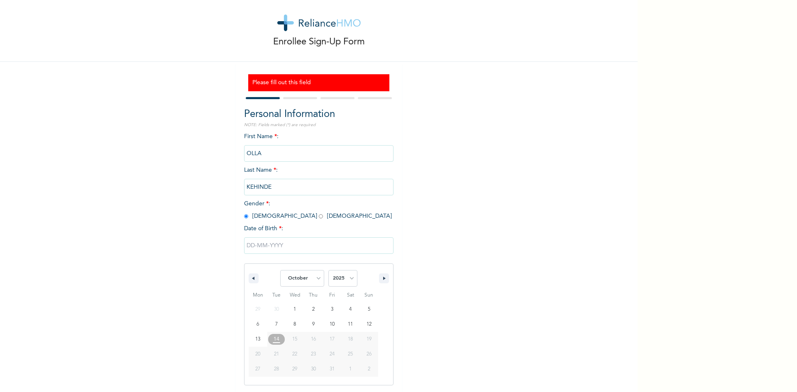 The height and width of the screenshot is (392, 797). Describe the element at coordinates (351, 355) in the screenshot. I see `button: 25` at that location.